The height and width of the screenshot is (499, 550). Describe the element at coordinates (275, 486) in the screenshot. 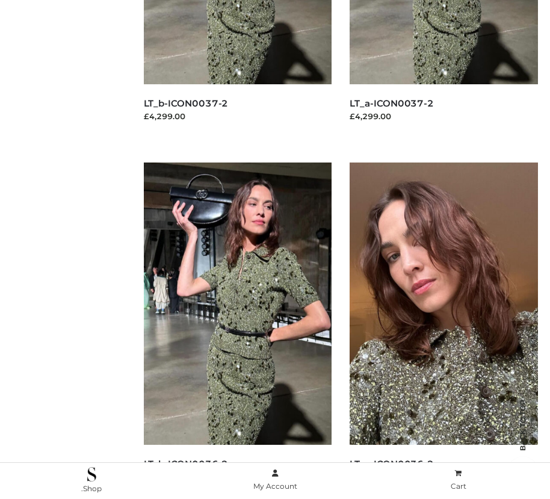

I see `span: My Account` at that location.